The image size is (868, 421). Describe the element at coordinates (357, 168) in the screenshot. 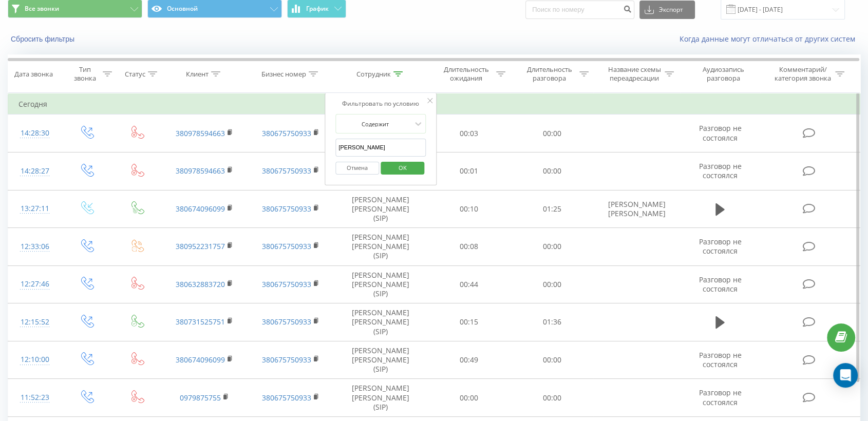

I see `button: Отмена` at that location.